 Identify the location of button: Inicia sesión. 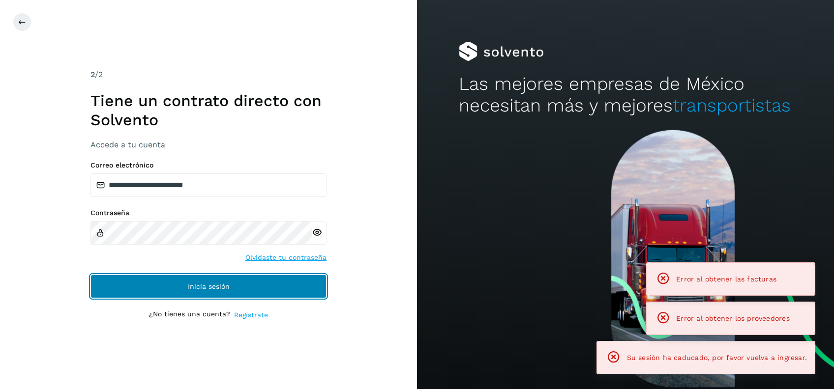
(208, 287).